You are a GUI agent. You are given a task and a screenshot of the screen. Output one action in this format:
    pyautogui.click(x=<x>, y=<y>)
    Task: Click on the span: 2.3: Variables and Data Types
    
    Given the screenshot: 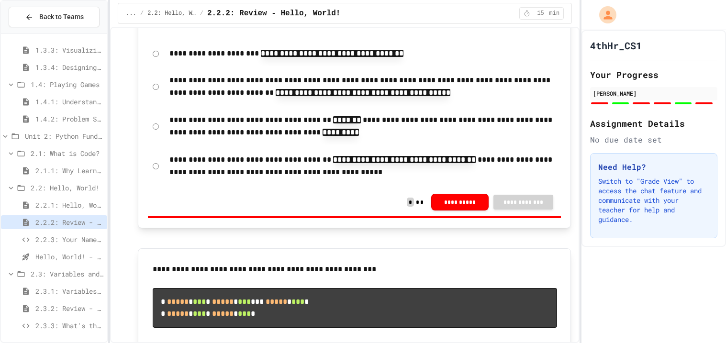 What is the action you would take?
    pyautogui.click(x=67, y=274)
    